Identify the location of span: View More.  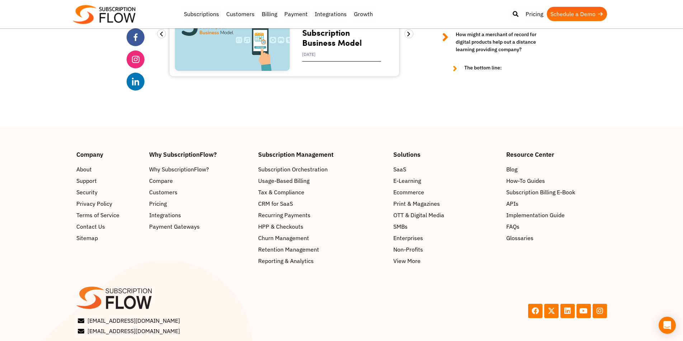
(407, 261).